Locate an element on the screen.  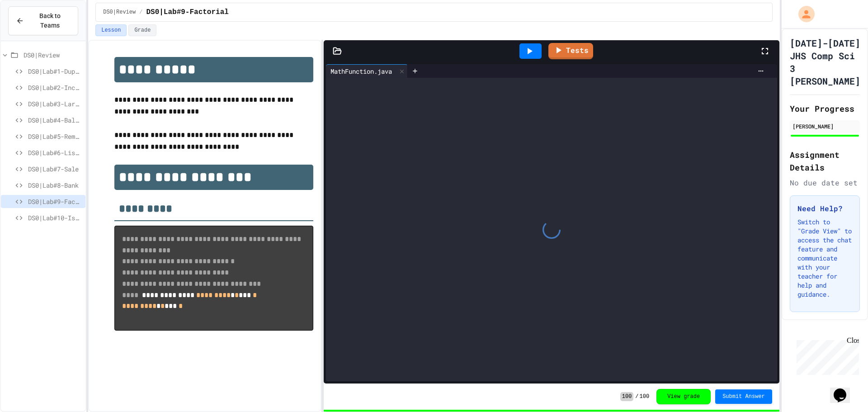
div: Chat with us now!Close is located at coordinates (33, 30).